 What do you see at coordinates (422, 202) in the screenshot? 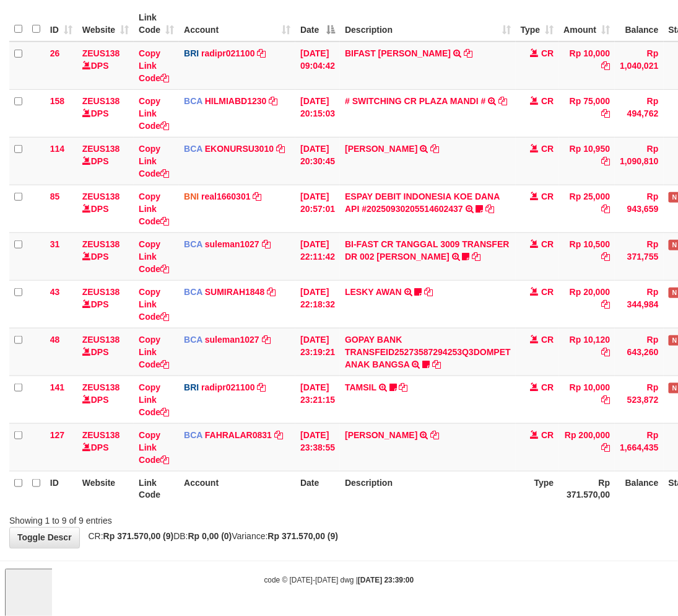
I see `a: ESPAY DEBIT INDONESIA KOE DANA API #20250930205514602437` at bounding box center [422, 202].